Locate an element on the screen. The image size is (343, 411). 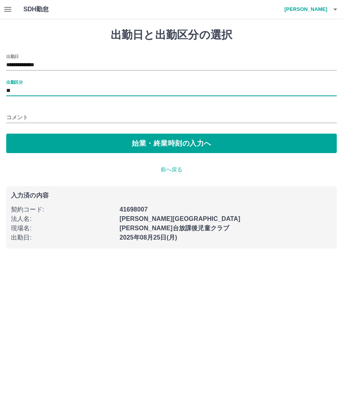
h1: 出勤日と出勤区分の選択 is located at coordinates (172, 35).